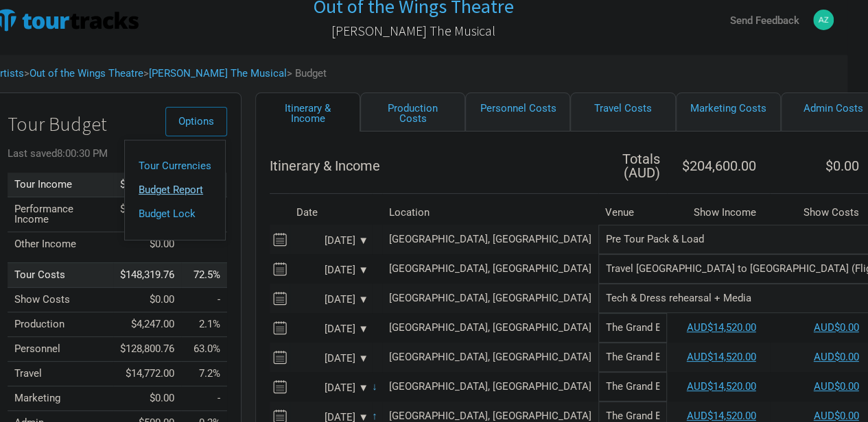  I want to click on th: Itinerary & Income, so click(434, 166).